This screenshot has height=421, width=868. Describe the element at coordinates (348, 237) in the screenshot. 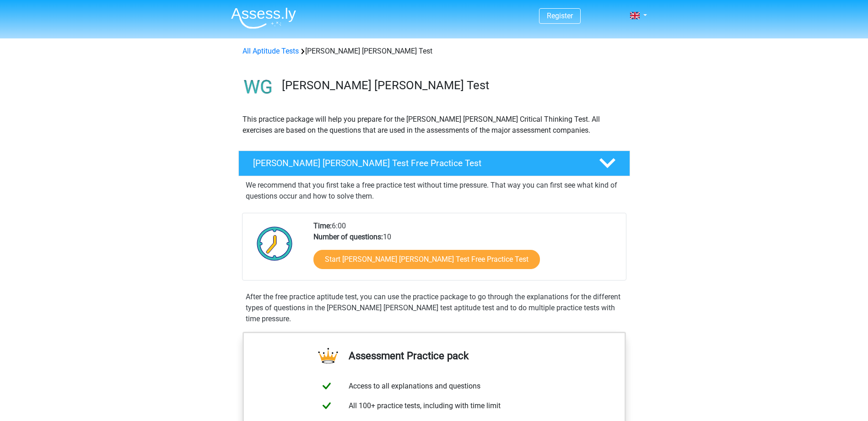

I see `b: Number of questions:` at that location.